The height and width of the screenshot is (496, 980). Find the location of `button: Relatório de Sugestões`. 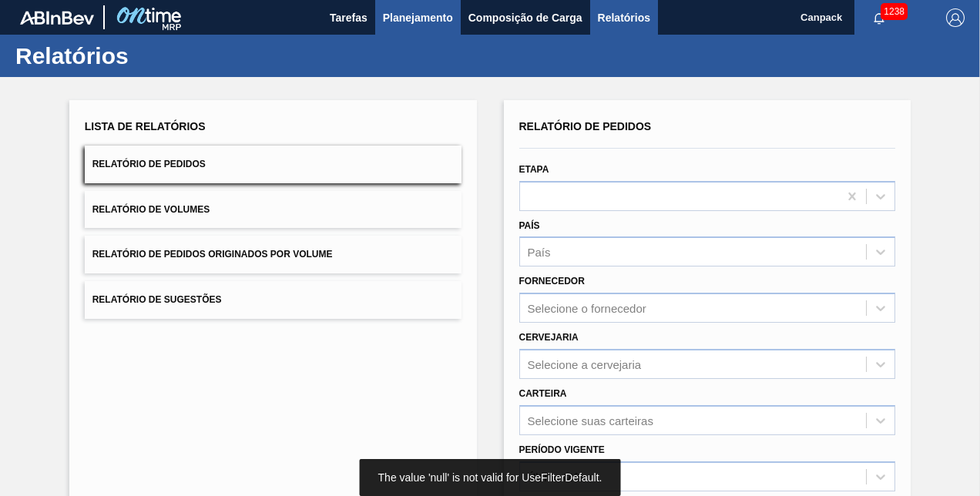

button: Relatório de Sugestões is located at coordinates (273, 300).